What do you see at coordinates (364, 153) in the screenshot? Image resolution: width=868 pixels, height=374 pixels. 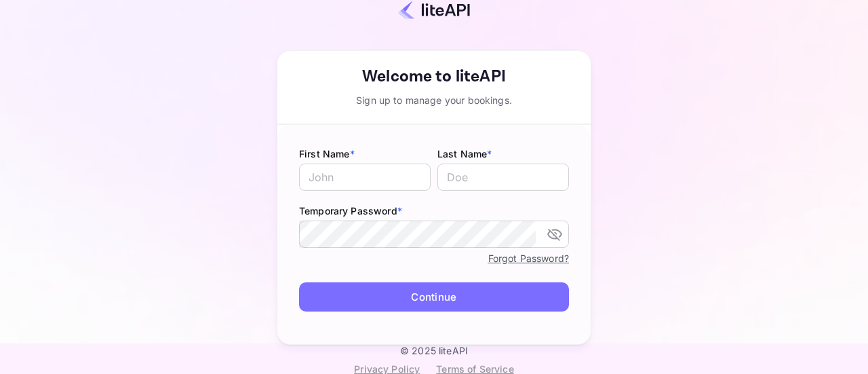 I see `label: First Name` at bounding box center [364, 153].